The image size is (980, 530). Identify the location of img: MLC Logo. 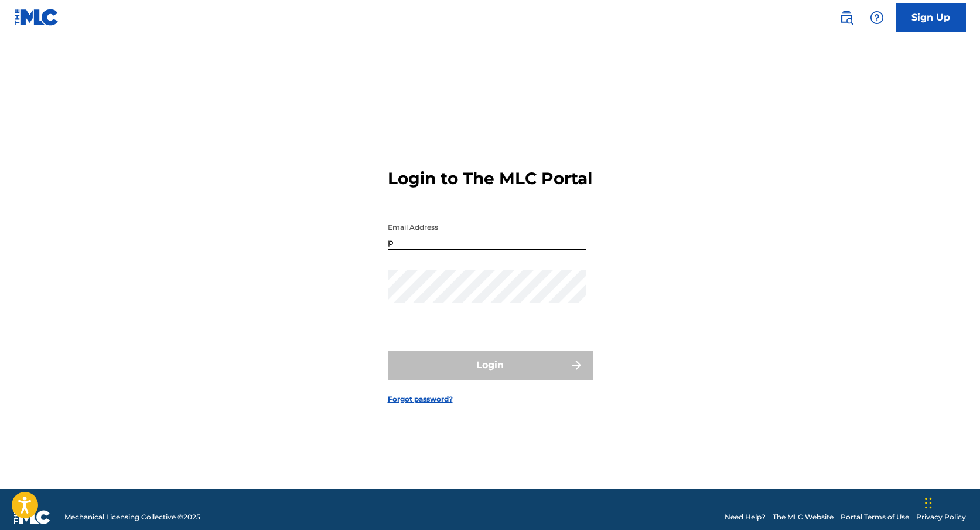
(37, 17).